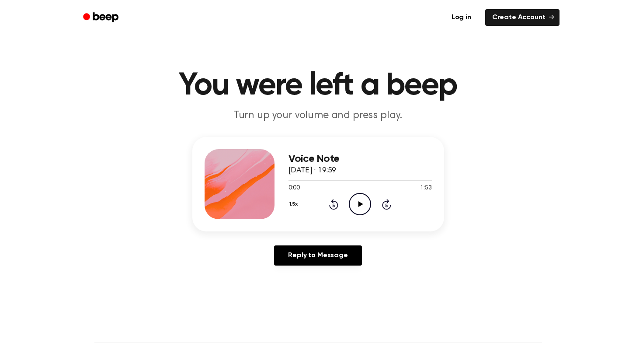 The image size is (636, 364). I want to click on a: Log in, so click(462, 18).